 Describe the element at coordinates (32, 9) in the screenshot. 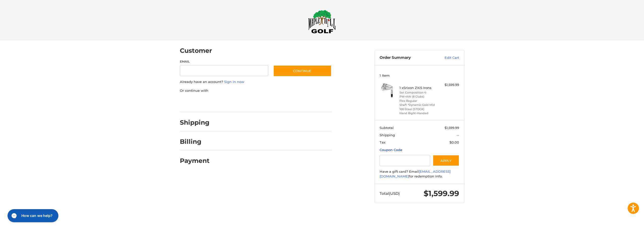

I see `h1: How can we help?` at that location.